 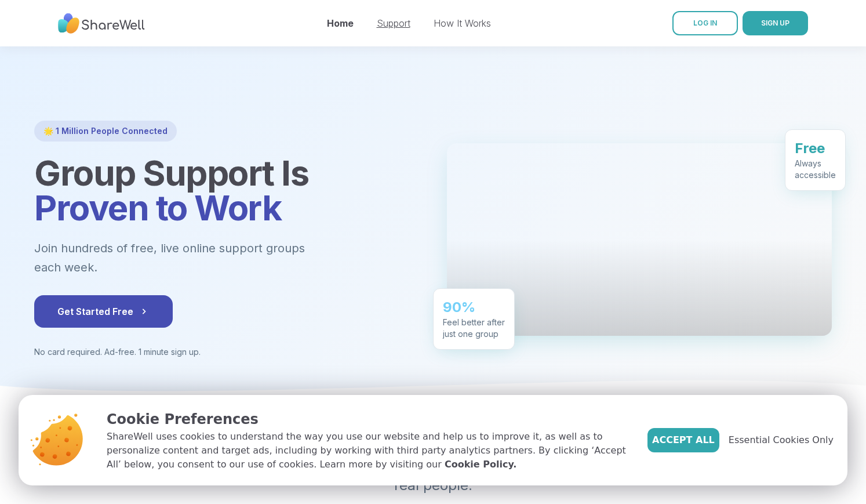 I want to click on a: LOG IN, so click(x=705, y=23).